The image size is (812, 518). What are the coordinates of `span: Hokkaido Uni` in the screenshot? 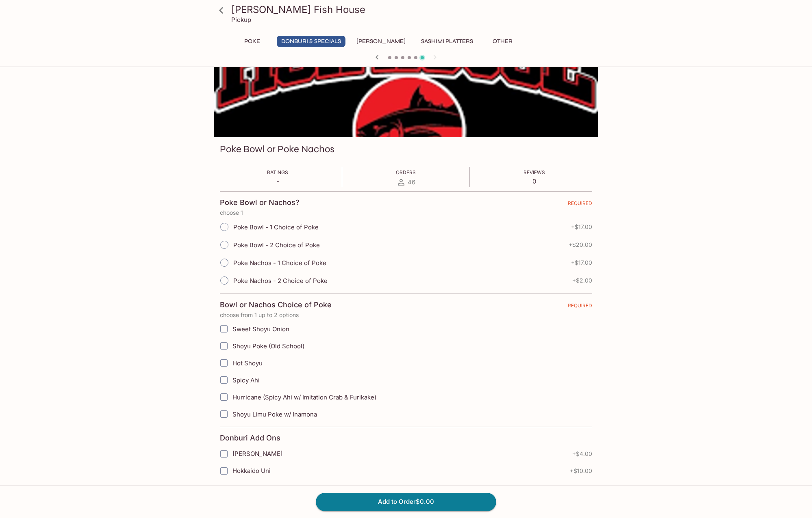 It's located at (252, 471).